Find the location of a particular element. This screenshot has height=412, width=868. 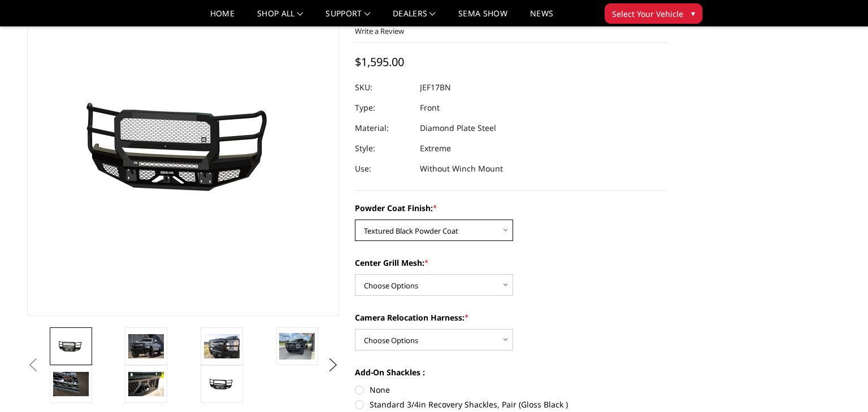

a: shop all is located at coordinates (280, 17).